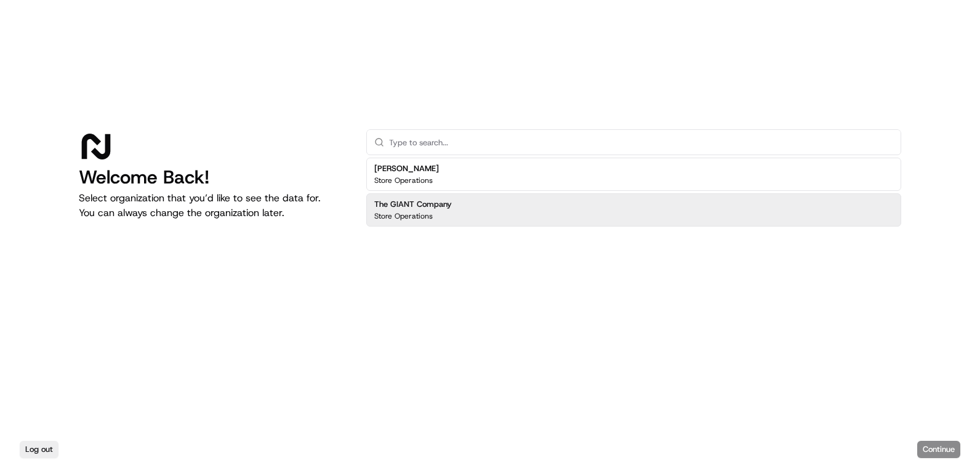  What do you see at coordinates (633, 192) in the screenshot?
I see `div: Suggestions` at bounding box center [633, 192].